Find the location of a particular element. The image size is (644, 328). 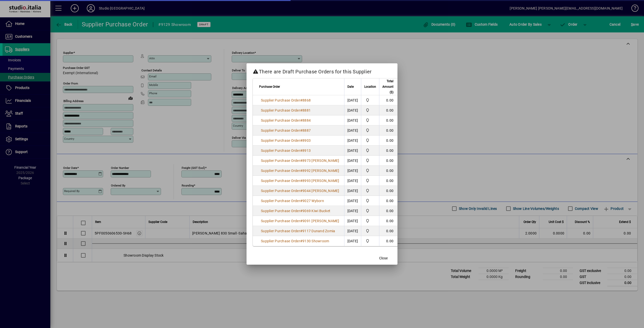

h2: There are Draft Purchase Orders for this Supplier is located at coordinates (322, 71).